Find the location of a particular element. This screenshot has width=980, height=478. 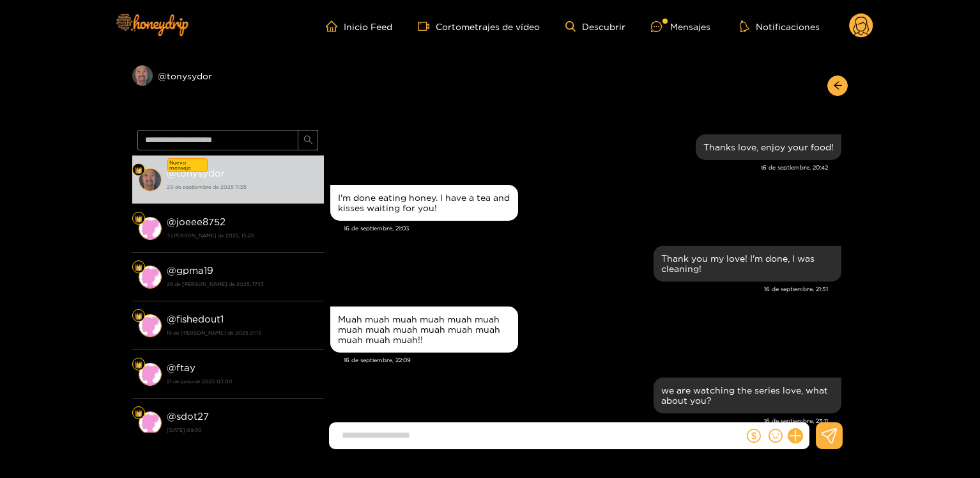

div: Thank you my love! I'm done, I was cleaning! is located at coordinates (748, 263).